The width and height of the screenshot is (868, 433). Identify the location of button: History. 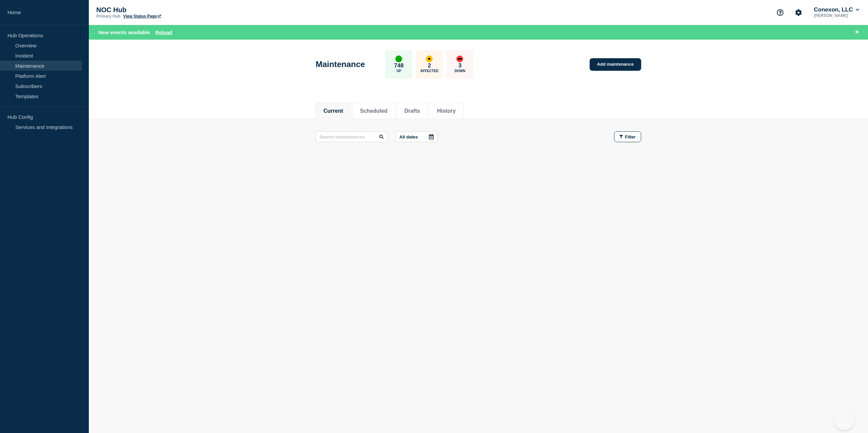
(446, 111).